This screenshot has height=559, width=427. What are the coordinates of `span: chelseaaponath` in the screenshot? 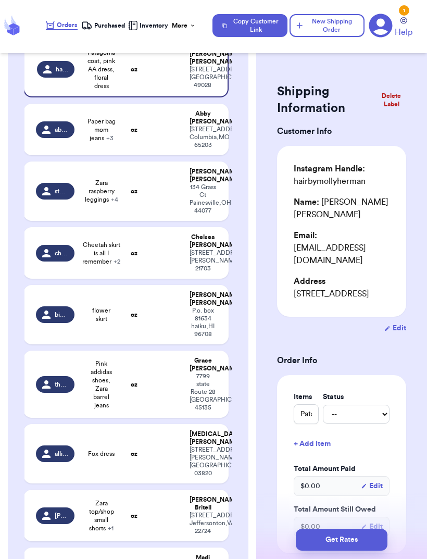 It's located at (61, 253).